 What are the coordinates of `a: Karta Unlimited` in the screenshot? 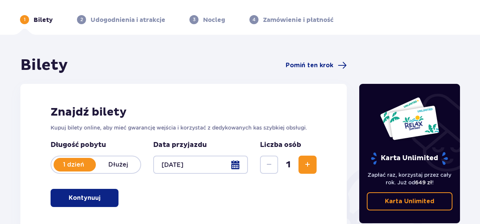 It's located at (409, 201).